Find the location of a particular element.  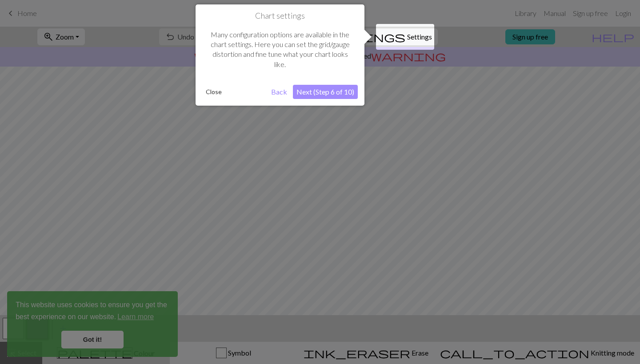

div: Chart settings is located at coordinates (280, 55).